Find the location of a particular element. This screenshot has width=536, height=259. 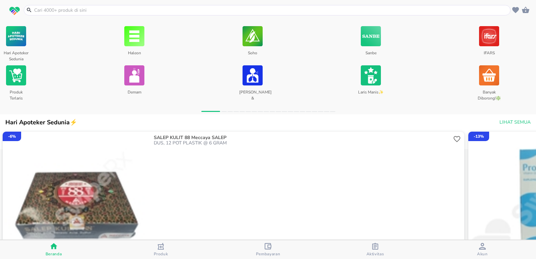

button: Pembayaran is located at coordinates (268, 249).